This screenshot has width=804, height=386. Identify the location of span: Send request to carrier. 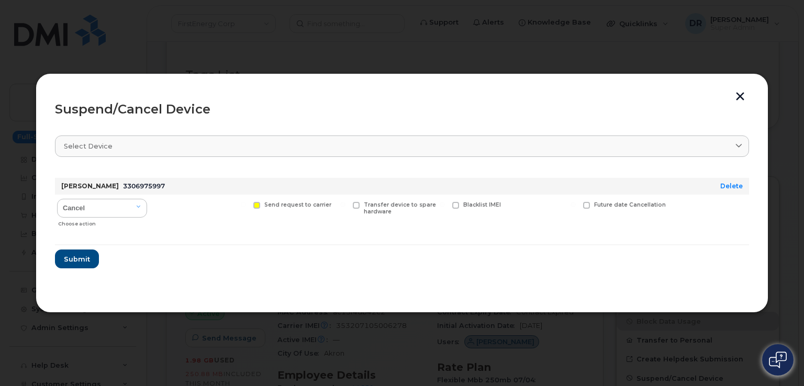
(298, 205).